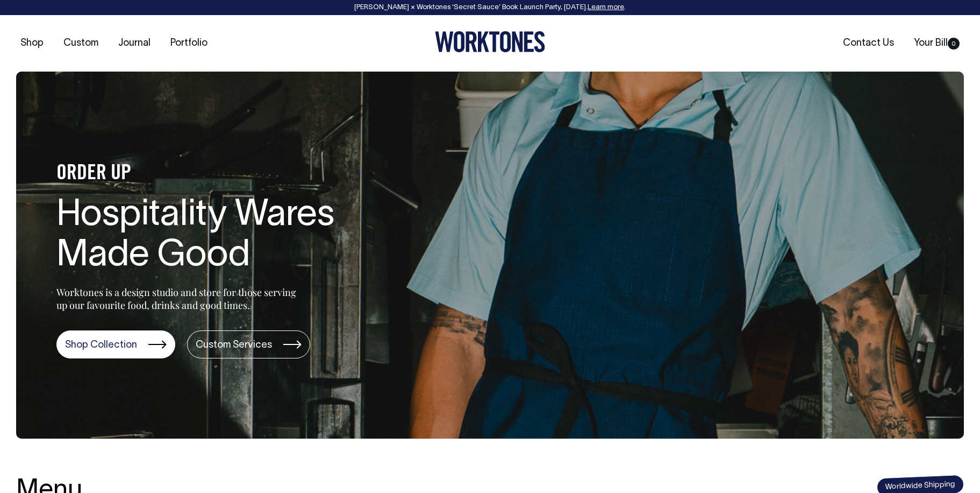  I want to click on a: Journal, so click(134, 43).